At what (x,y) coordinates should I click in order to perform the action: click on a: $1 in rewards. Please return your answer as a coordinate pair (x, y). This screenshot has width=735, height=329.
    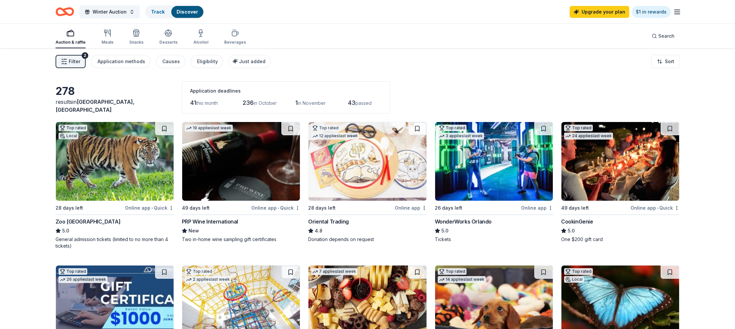
    Looking at the image, I should click on (651, 12).